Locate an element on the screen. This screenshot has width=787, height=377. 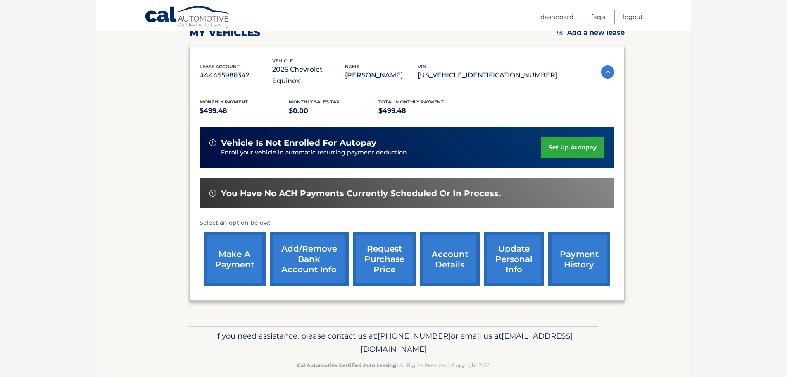
a: set up autopay is located at coordinates (573, 147).